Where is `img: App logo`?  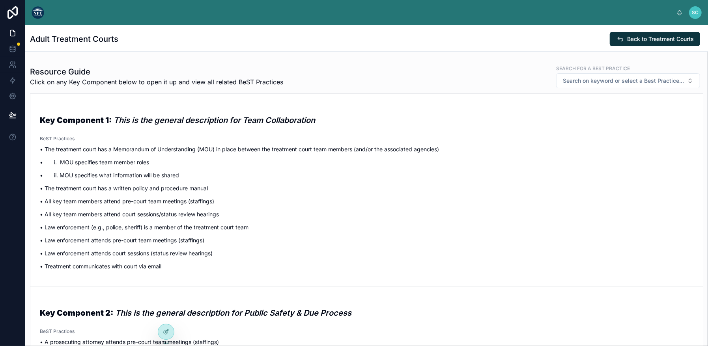
img: App logo is located at coordinates (38, 13).